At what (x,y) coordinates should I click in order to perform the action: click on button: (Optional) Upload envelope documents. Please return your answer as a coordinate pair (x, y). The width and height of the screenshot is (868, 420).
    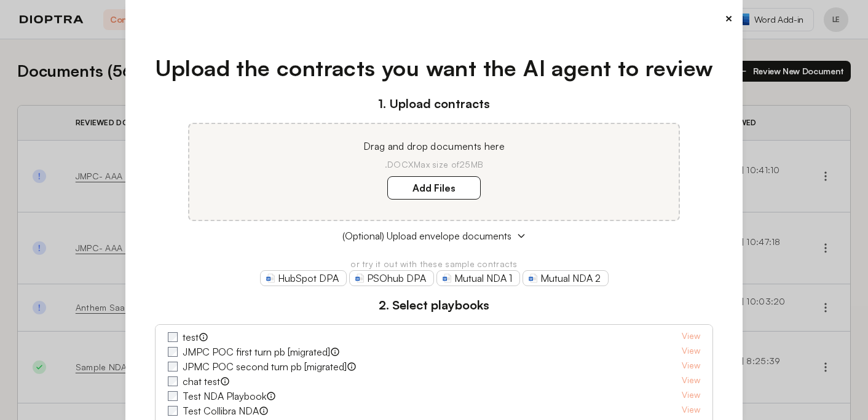
    Looking at the image, I should click on (434, 236).